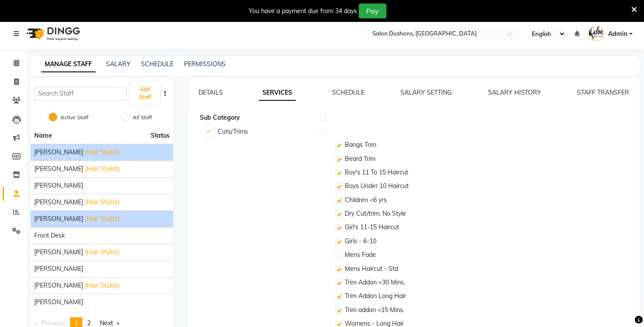  Describe the element at coordinates (361, 144) in the screenshot. I see `span: Bangs Trim` at that location.